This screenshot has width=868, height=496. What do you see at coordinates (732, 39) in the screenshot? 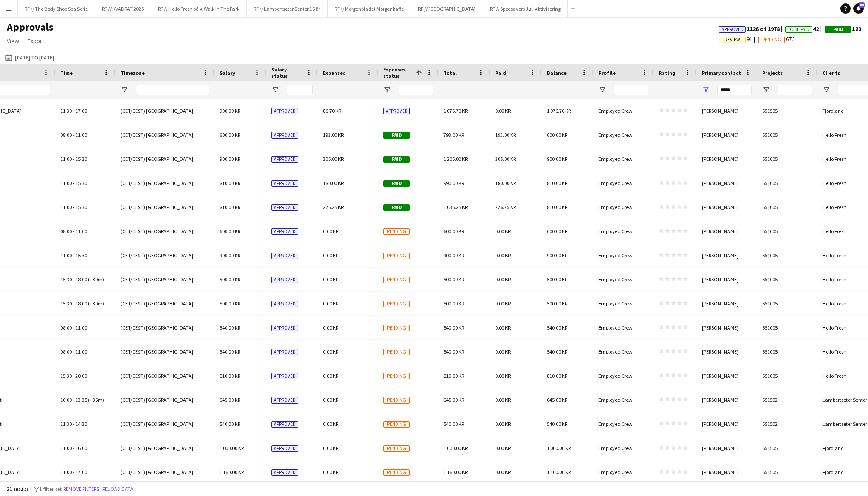
I see `span: Review` at bounding box center [732, 39].